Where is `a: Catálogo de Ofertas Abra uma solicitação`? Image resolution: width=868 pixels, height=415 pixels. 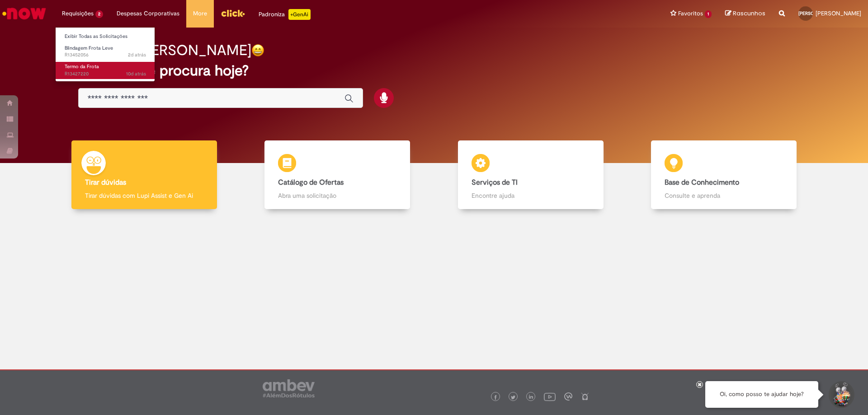 a: Catálogo de Ofertas Abra uma solicitação is located at coordinates (338, 174).